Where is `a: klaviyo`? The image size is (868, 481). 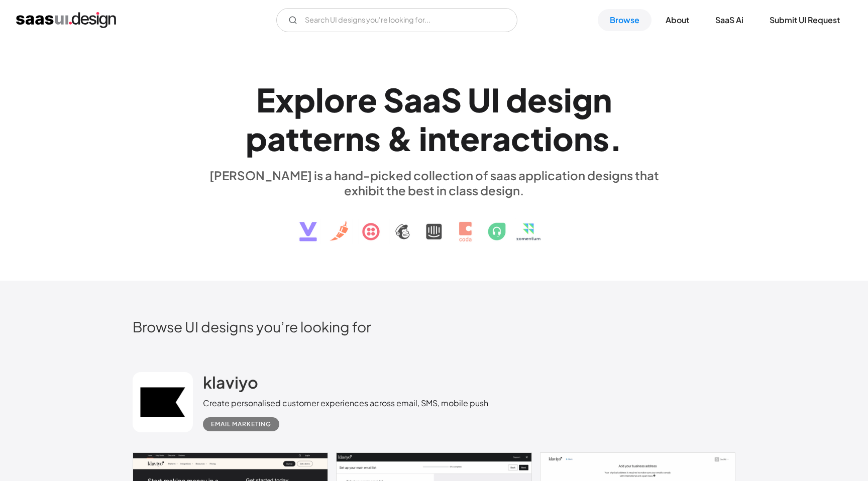 a: klaviyo is located at coordinates (230, 385).